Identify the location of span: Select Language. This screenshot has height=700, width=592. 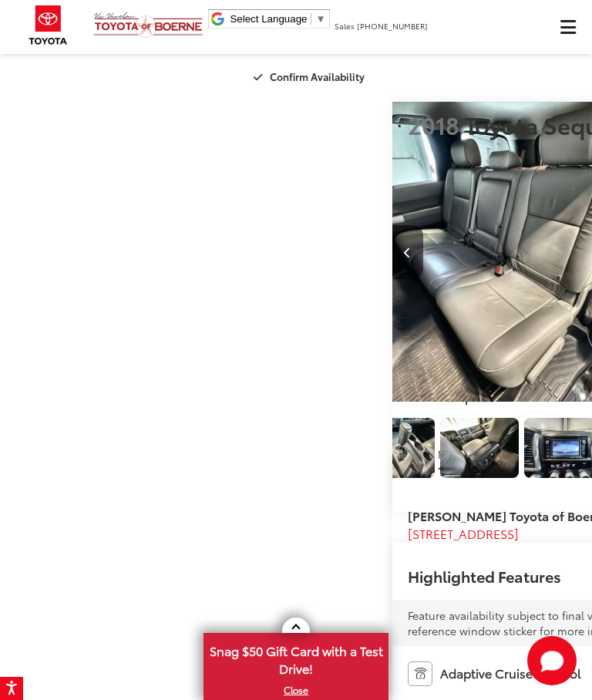
(269, 18).